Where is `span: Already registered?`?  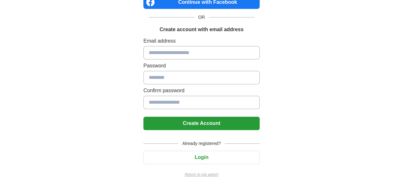 span: Already registered? is located at coordinates (201, 144).